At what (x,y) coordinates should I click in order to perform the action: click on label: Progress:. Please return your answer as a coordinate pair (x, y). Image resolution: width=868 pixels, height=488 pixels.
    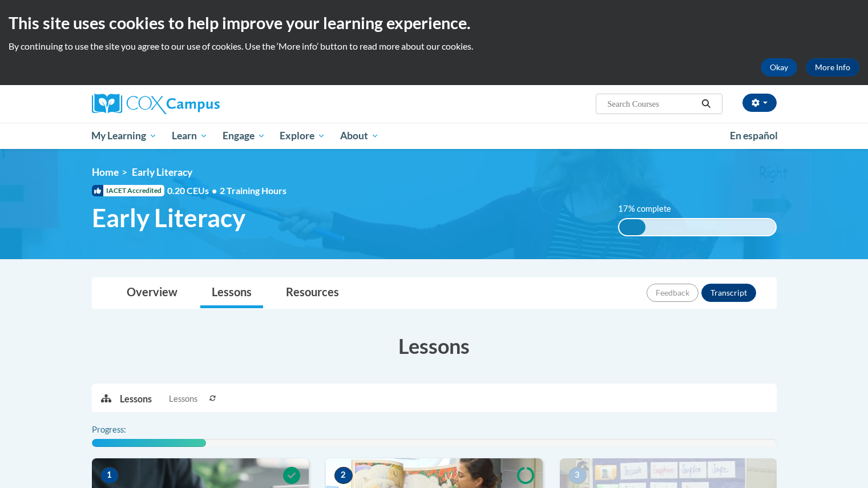
    Looking at the image, I should click on (124, 430).